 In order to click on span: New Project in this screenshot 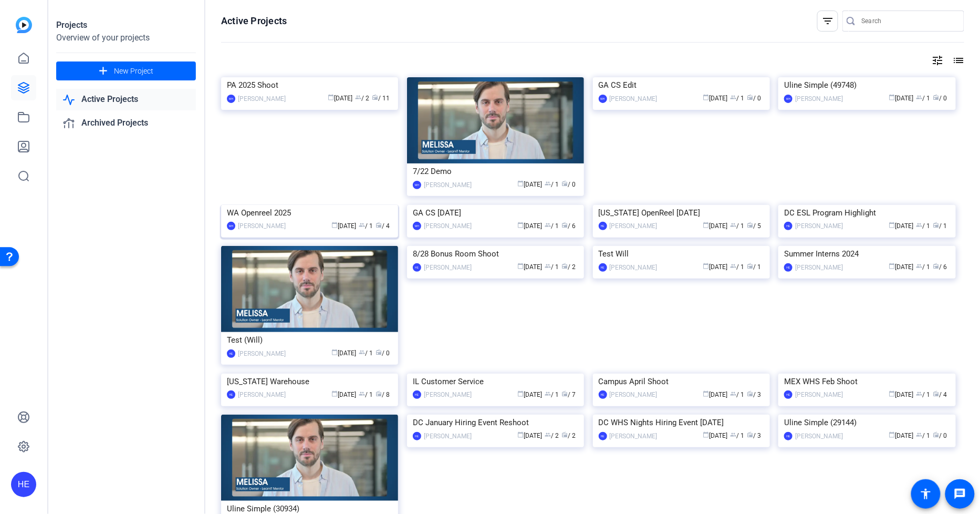, I will do `click(134, 71)`.